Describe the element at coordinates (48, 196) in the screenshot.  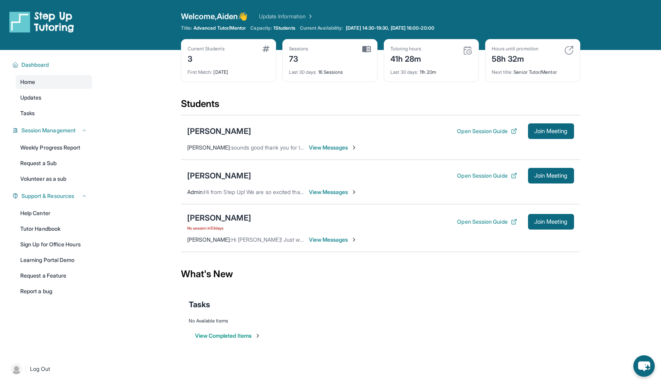
I see `span: Support & Resources` at that location.